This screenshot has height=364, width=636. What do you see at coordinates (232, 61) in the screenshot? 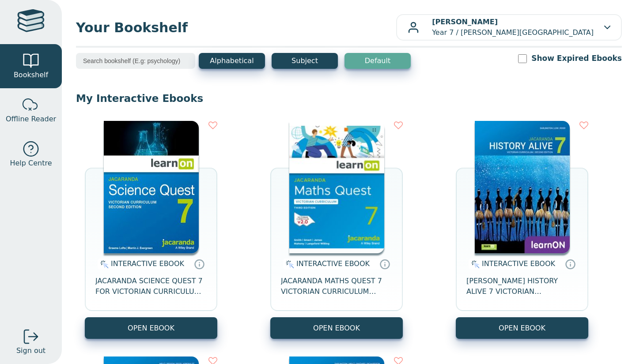
I see `button: Alphabetical` at bounding box center [232, 61].